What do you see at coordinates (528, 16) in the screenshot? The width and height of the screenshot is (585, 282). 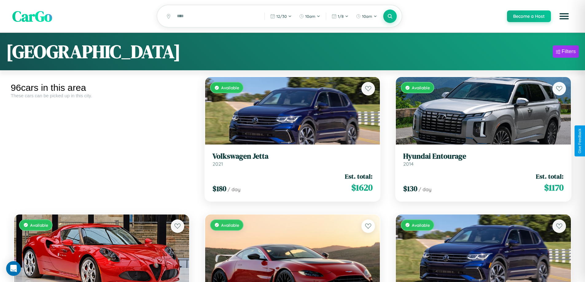 I see `button: Become a Host` at bounding box center [528, 16].